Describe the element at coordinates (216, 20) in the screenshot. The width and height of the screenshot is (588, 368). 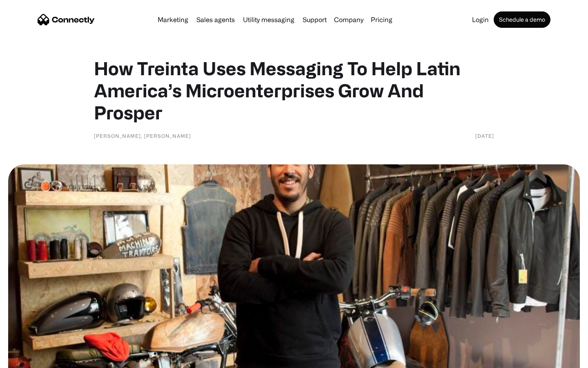
I see `a: Sales agents` at that location.